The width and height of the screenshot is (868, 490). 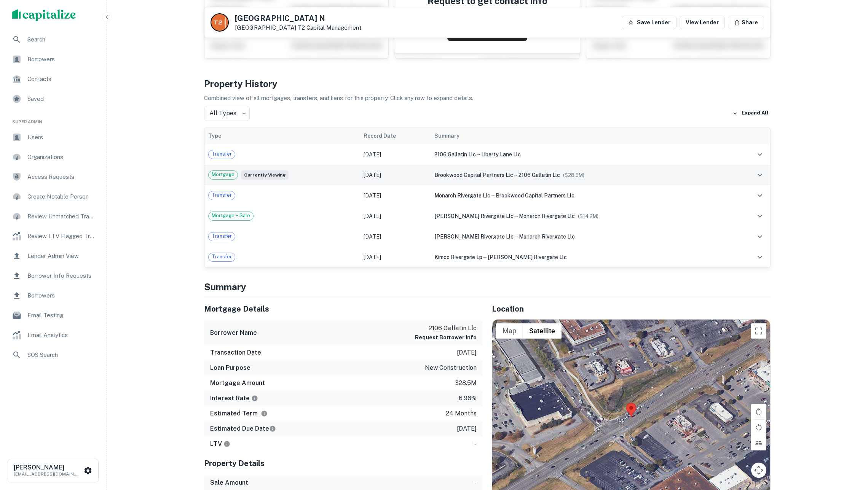 What do you see at coordinates (282, 136) in the screenshot?
I see `th: Type` at bounding box center [282, 136].